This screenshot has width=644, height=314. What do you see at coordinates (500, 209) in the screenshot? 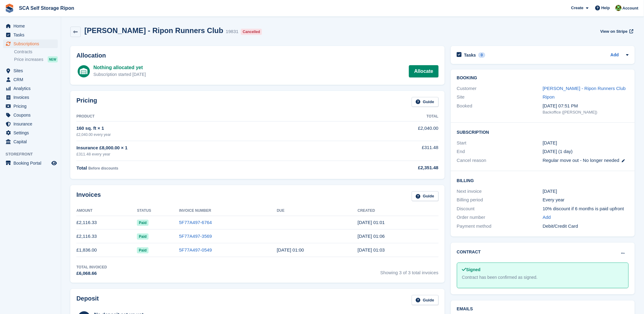
I see `div: Discount` at bounding box center [500, 209].